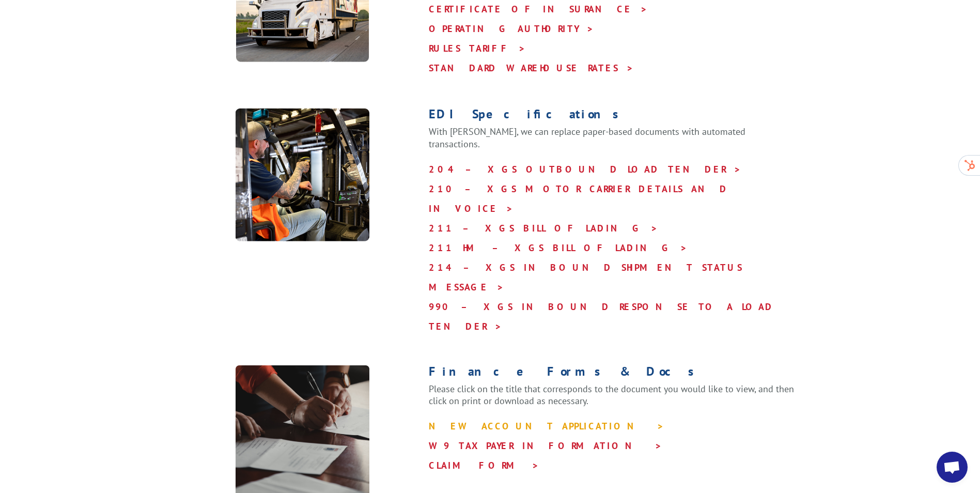  What do you see at coordinates (477, 48) in the screenshot?
I see `a: RULES TARIFF >` at bounding box center [477, 48].